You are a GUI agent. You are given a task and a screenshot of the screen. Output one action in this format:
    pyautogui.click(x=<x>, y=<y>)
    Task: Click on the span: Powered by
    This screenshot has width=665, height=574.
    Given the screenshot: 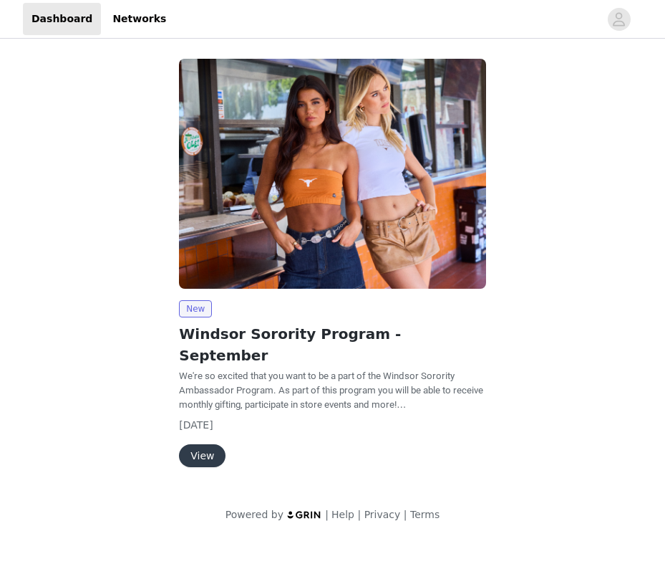 What is the action you would take?
    pyautogui.click(x=254, y=514)
    